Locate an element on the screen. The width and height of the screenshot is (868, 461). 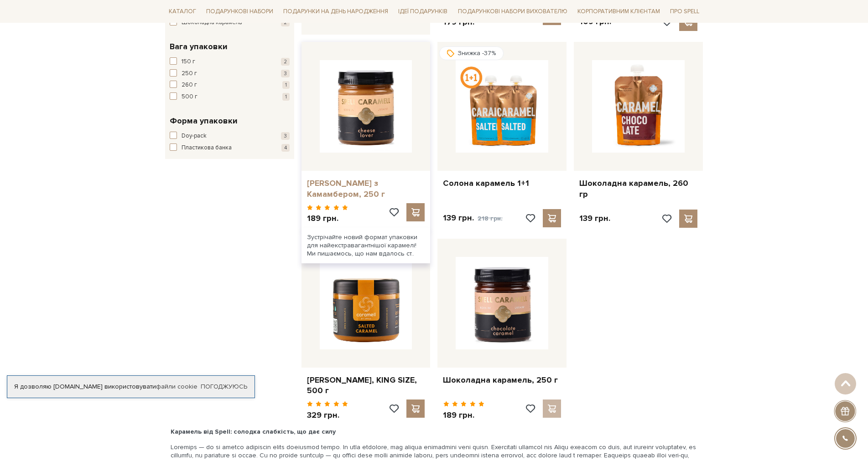
b: Карамель від Spell: солодка слабкість, що дає силу is located at coordinates (253, 432).